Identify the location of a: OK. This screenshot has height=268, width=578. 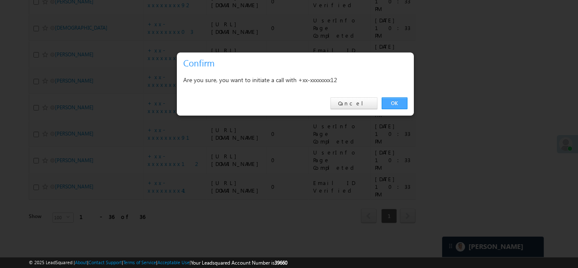
(394, 103).